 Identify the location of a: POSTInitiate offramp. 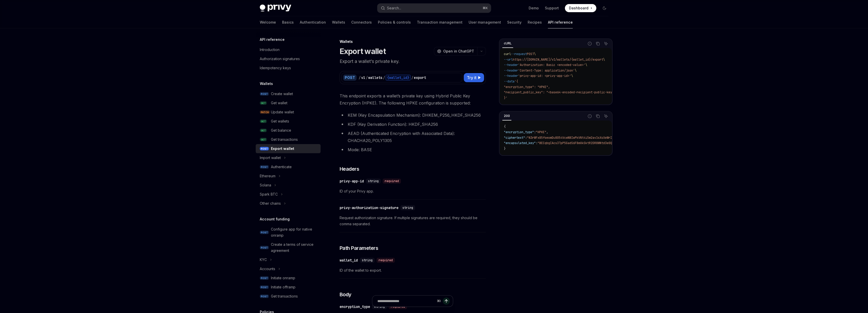
(288, 287).